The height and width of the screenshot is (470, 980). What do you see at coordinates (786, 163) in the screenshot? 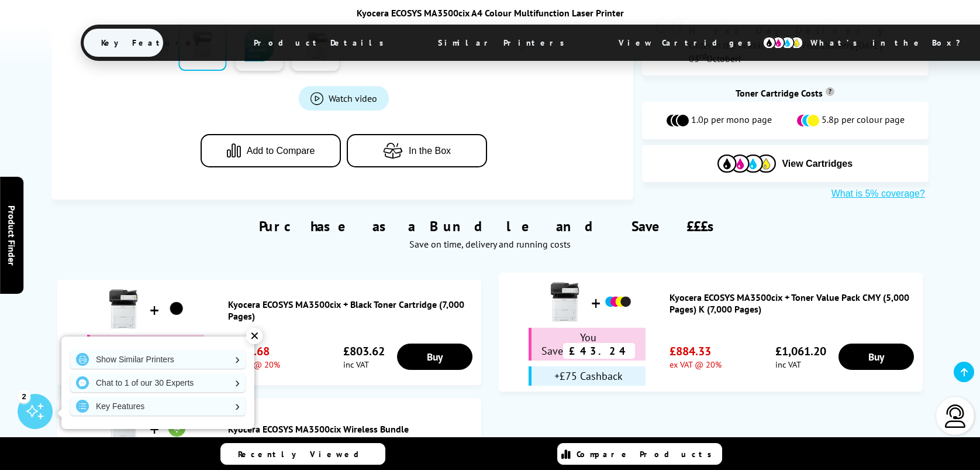
I see `button: View Cartridges` at bounding box center [786, 163].